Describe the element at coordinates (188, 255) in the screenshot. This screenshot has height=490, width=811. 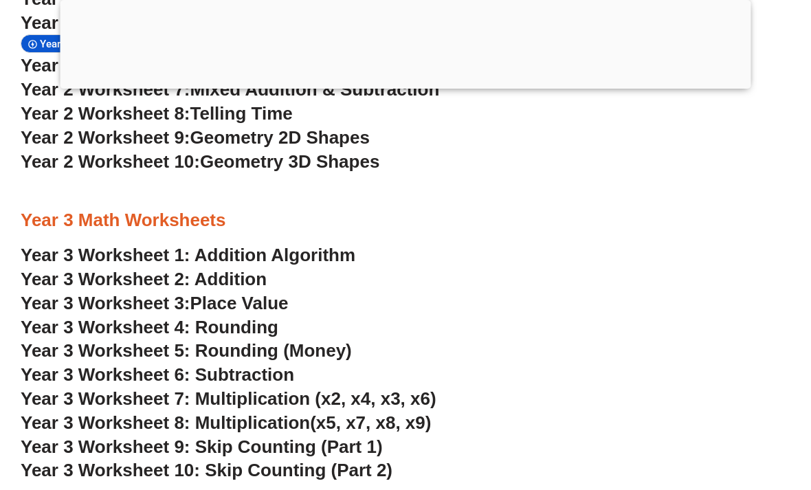
I see `a: Year 3 Worksheet 1: Addition Algorithm` at that location.